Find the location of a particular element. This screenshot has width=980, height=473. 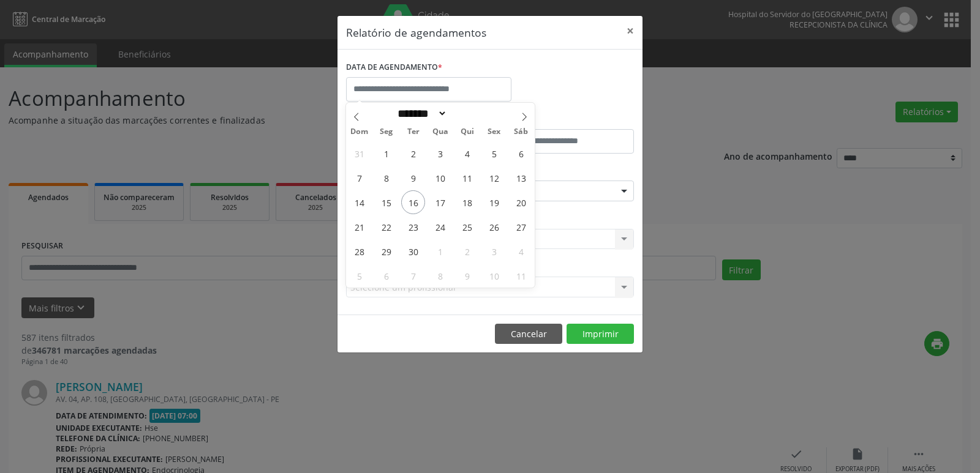

button: Imprimir is located at coordinates (600, 334).